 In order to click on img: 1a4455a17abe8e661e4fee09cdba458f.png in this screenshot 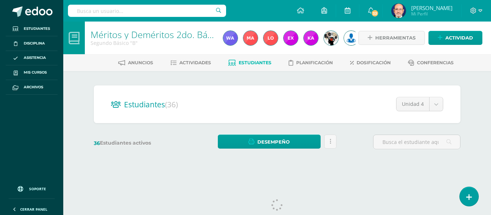, I will do `click(271, 38)`.